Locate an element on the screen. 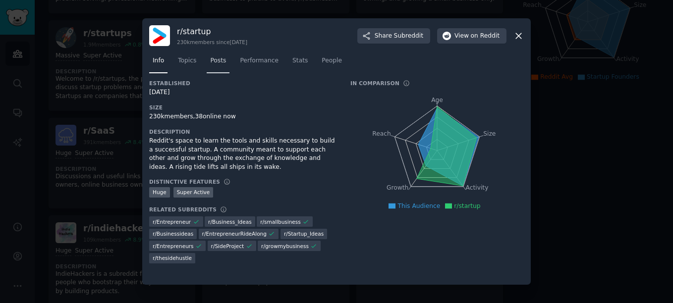  span: Share is located at coordinates (399, 36).